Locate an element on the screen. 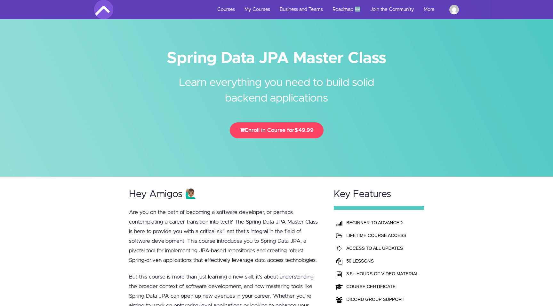 Image resolution: width=553 pixels, height=306 pixels. h2: Key Features is located at coordinates (379, 194).